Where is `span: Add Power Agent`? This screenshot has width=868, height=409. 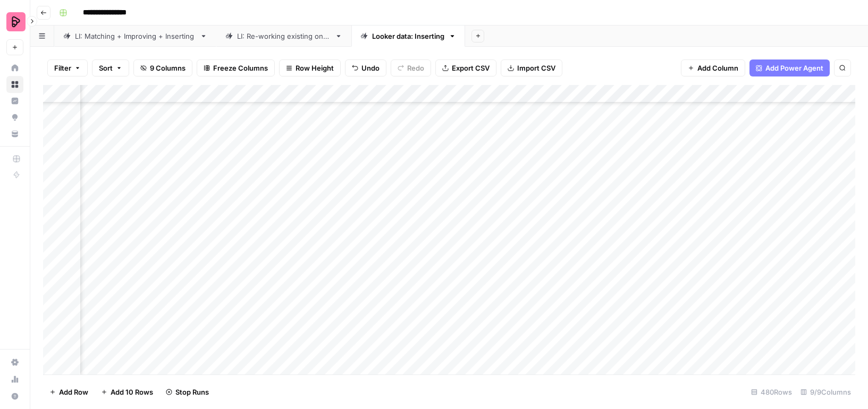
span: Add Power Agent is located at coordinates (794, 68).